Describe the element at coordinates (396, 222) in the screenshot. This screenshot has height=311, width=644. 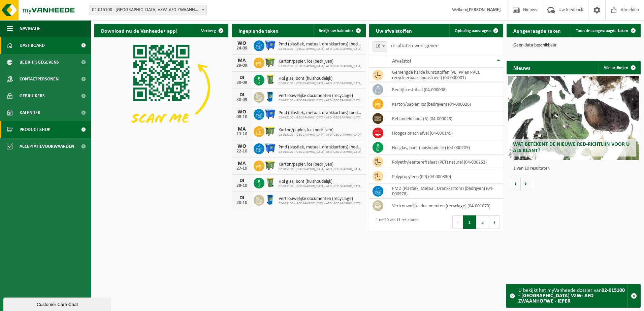
I see `div: 1 tot 10 van 11 resultaten` at that location.